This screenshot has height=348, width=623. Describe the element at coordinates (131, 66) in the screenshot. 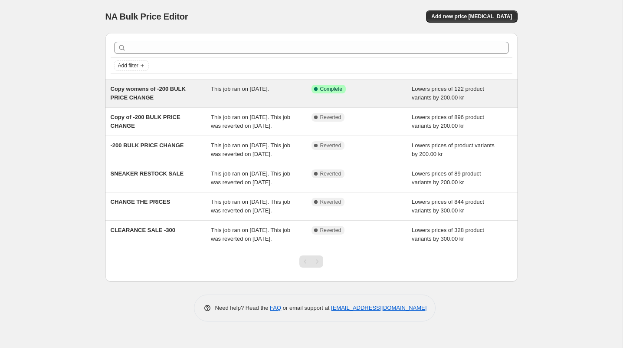

I see `button: Add filter` at that location.